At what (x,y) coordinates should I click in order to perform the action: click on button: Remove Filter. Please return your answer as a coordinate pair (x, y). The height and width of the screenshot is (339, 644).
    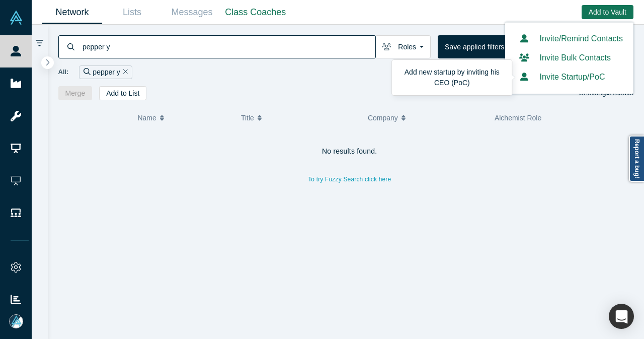
    Looking at the image, I should click on (124, 72).